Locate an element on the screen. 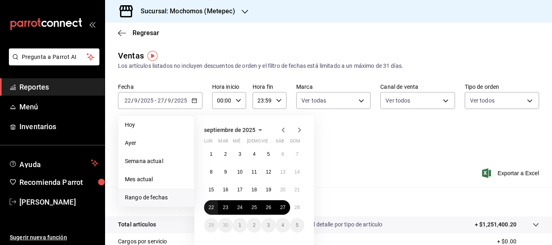  abbr: 4 de septiembre de 2025 is located at coordinates (254, 154).